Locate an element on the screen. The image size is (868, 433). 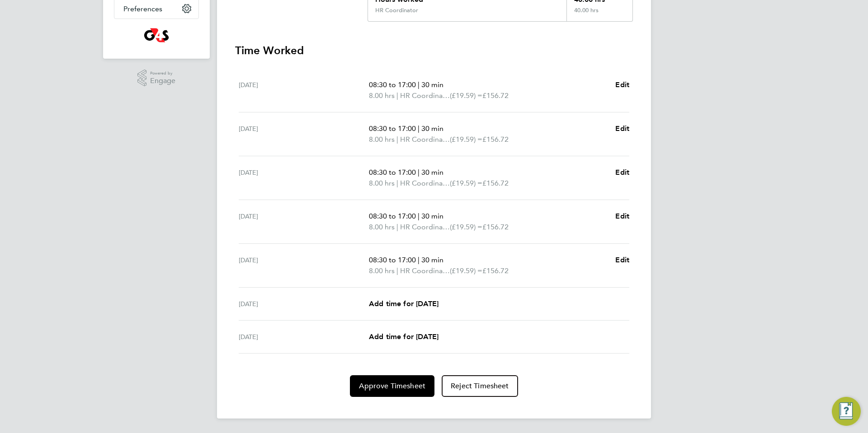
h3: Time Worked is located at coordinates (434, 51).